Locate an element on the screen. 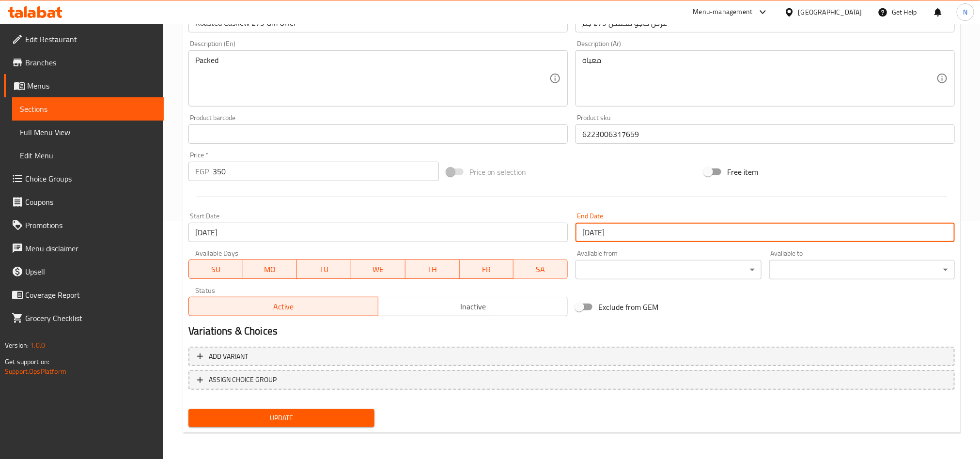 This screenshot has width=980, height=459. a: Edit Menu is located at coordinates (88, 155).